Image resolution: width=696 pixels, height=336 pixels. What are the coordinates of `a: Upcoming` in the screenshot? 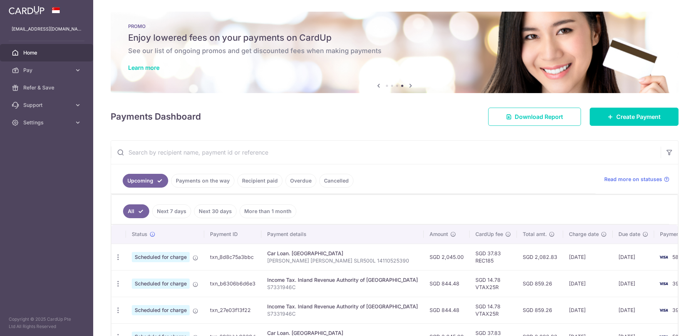 It's located at (145, 181).